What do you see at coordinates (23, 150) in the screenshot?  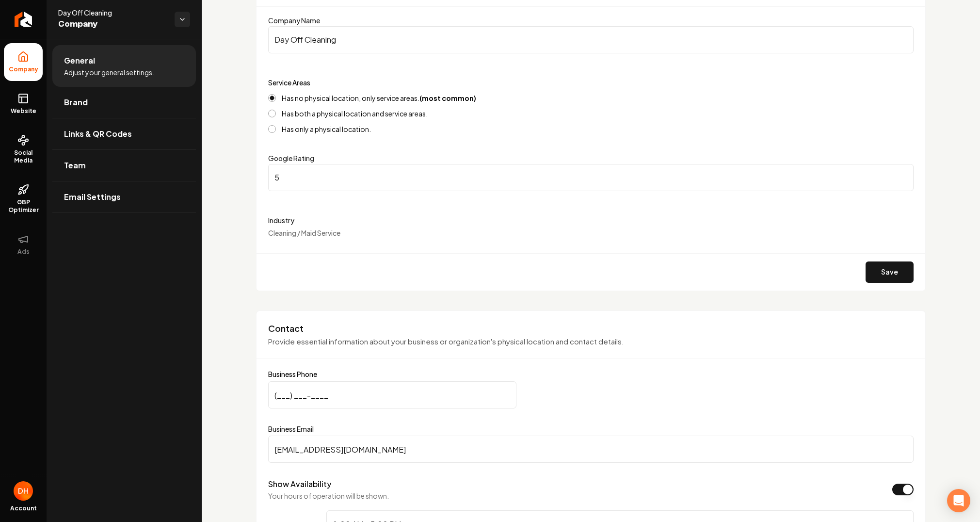 I see `a: Social Media` at bounding box center [23, 150].